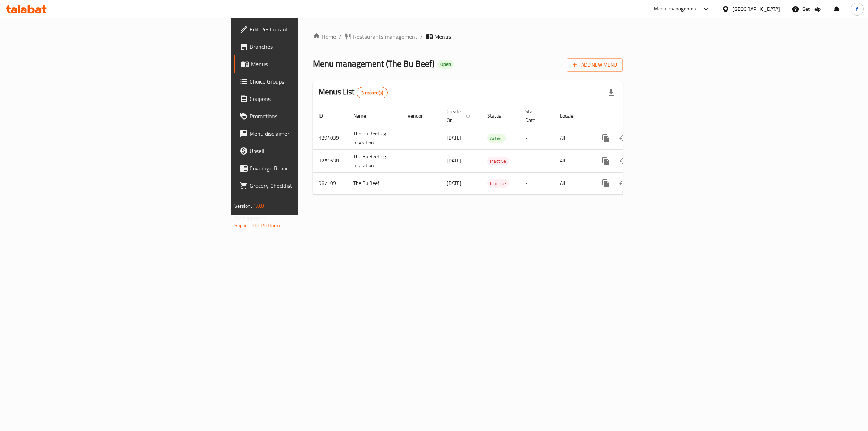  What do you see at coordinates (310, 29) in the screenshot?
I see `span: Edit Restaurant` at bounding box center [310, 29].